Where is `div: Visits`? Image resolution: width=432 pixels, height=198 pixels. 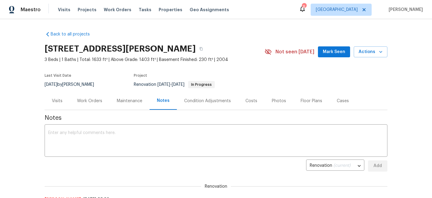
div: Visits is located at coordinates (57, 101).